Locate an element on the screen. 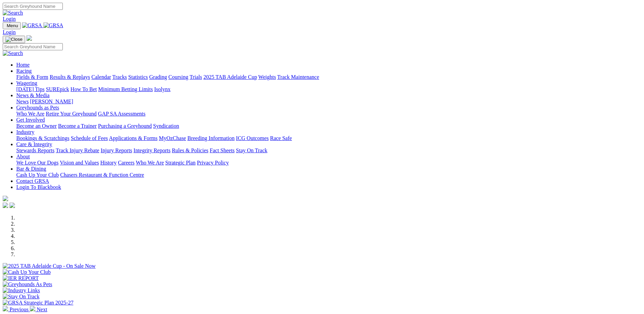 This screenshot has height=314, width=644. a: Weights is located at coordinates (267, 77).